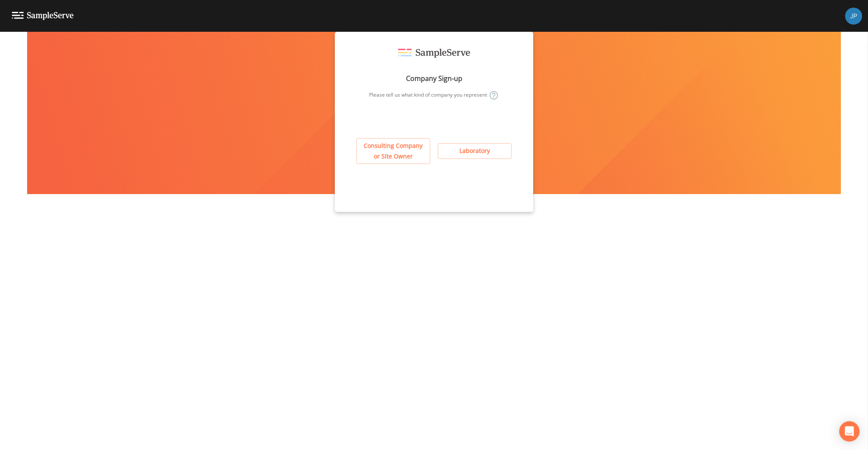  I want to click on img: sample serve logo, so click(434, 54).